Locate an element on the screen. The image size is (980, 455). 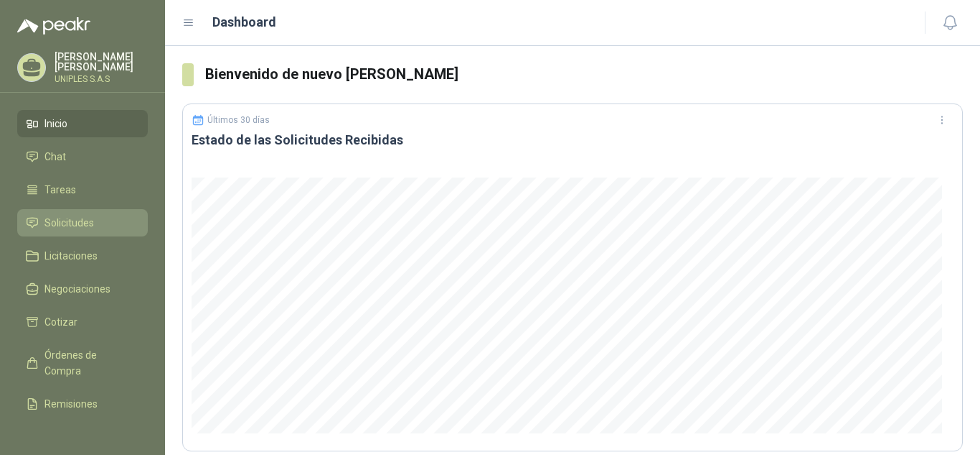
a: Solicitudes is located at coordinates (83, 223).